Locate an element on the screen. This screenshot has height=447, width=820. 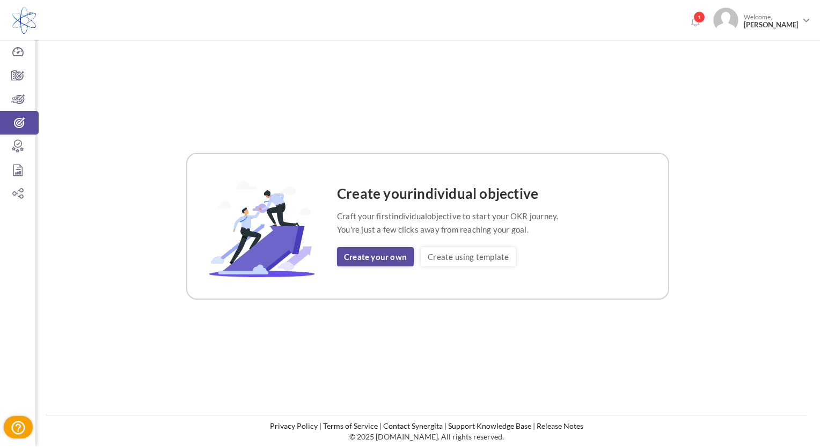
h4: Create your is located at coordinates (447, 194).